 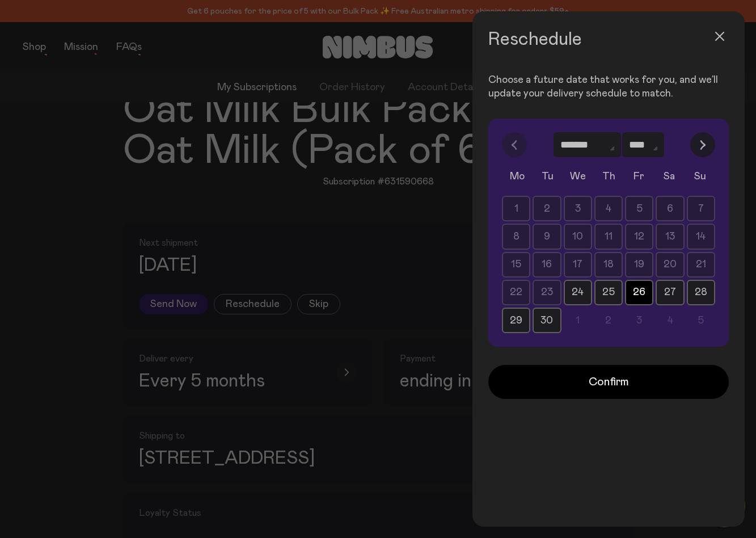 What do you see at coordinates (699, 177) in the screenshot?
I see `div: Su` at bounding box center [699, 177].